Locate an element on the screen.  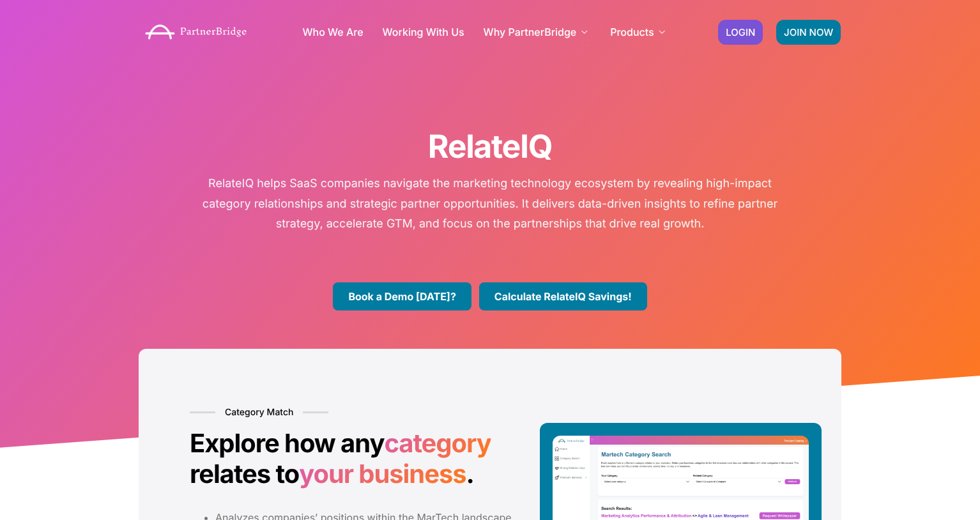
h2: Explore how any relates to . is located at coordinates (355, 459).